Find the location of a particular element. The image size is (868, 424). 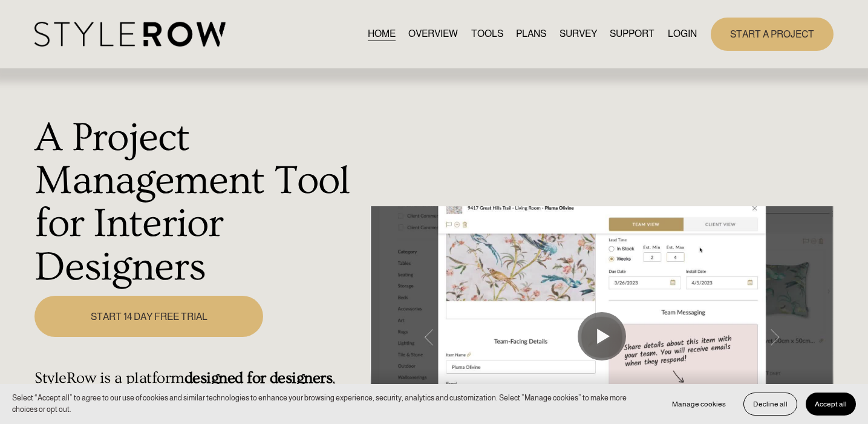

button: Manage cookies is located at coordinates (698, 404).